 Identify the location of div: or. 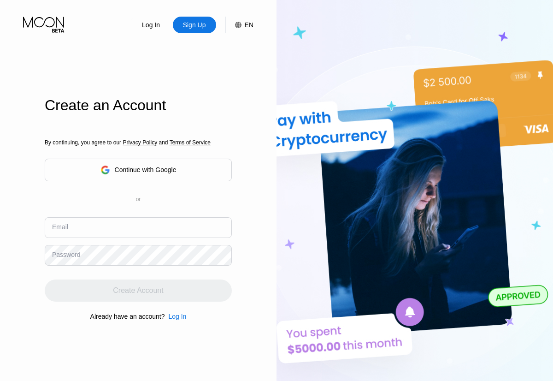
(138, 199).